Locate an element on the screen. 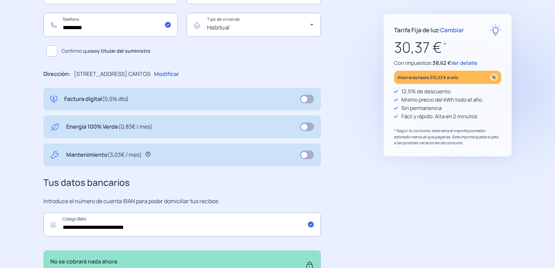  span: Cambiar is located at coordinates (452, 30).